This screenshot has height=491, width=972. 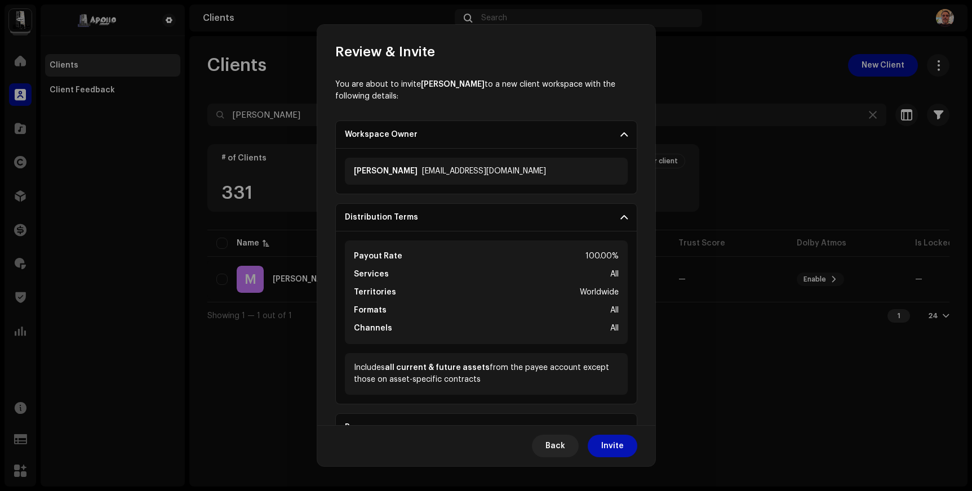 I want to click on p-accordion-header: Workspace Owner, so click(x=486, y=135).